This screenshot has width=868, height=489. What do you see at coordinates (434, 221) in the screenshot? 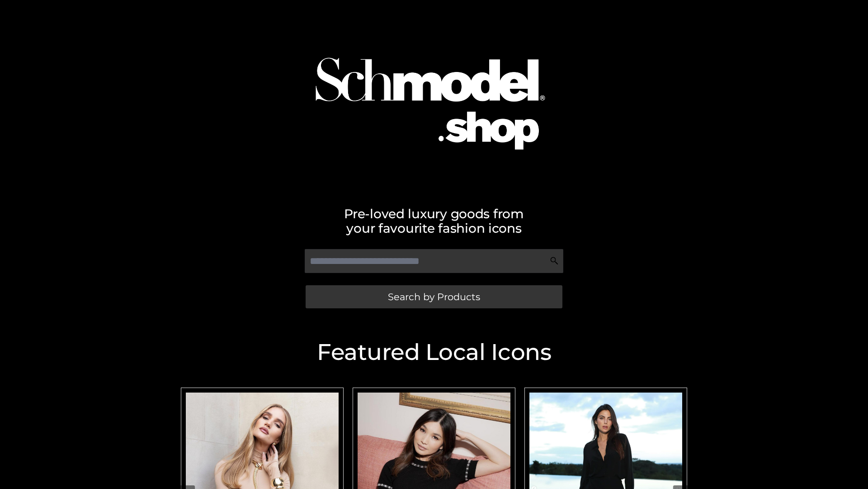
I see `h2: Pre-loved luxury goods from your favourite fashion icons` at bounding box center [434, 221].